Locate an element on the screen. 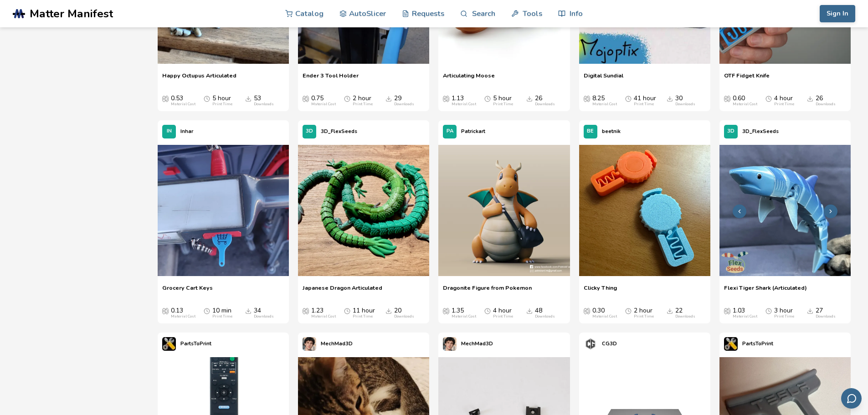 This screenshot has width=868, height=415. div: 4 hour is located at coordinates (503, 313).